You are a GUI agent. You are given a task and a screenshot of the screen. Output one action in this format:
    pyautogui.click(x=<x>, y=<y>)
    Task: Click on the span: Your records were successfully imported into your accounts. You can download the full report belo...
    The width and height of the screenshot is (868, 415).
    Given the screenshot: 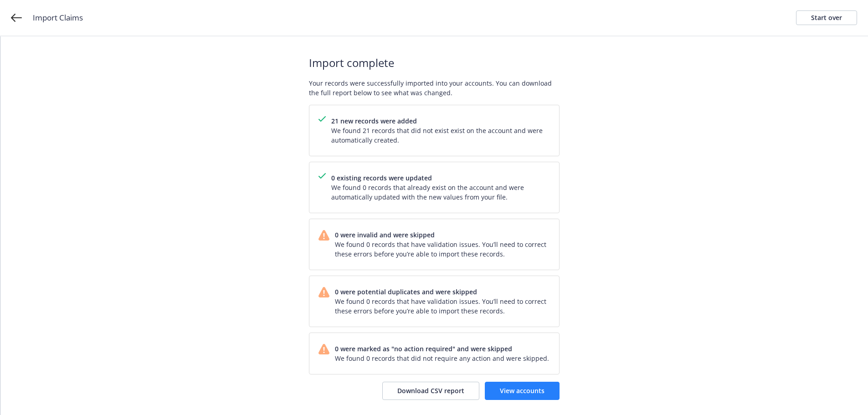 What is the action you would take?
    pyautogui.click(x=435, y=88)
    